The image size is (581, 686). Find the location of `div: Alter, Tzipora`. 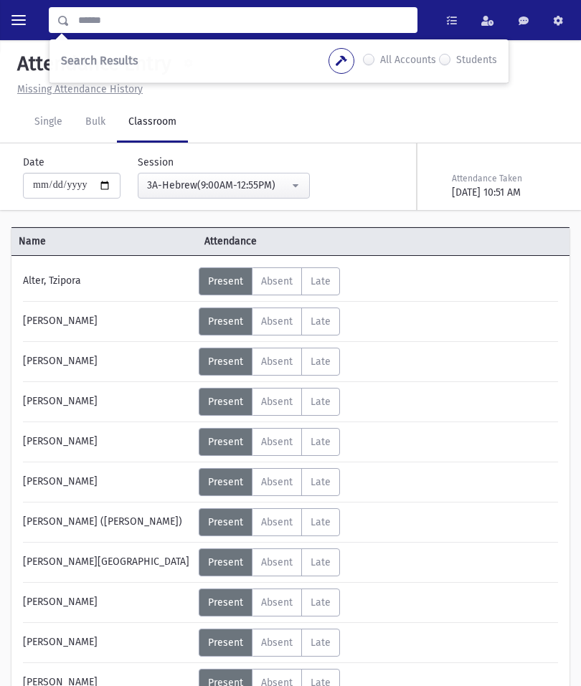

div: Alter, Tzipora is located at coordinates (107, 281).